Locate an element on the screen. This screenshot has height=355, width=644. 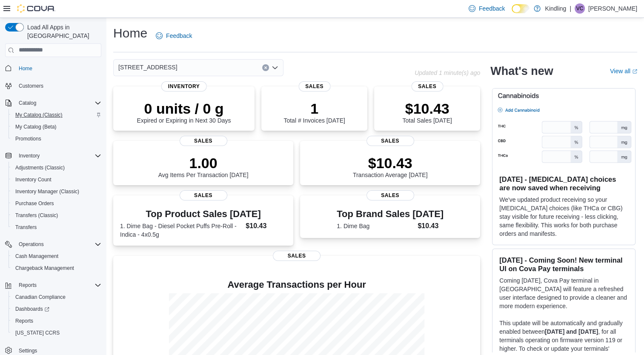
button: Cash Management is located at coordinates (57, 256).